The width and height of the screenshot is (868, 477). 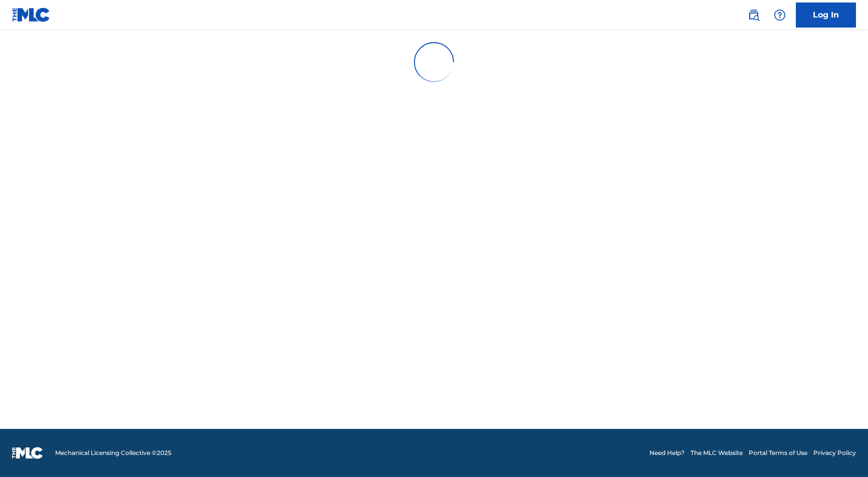 What do you see at coordinates (667, 453) in the screenshot?
I see `a: Need Help?` at bounding box center [667, 453].